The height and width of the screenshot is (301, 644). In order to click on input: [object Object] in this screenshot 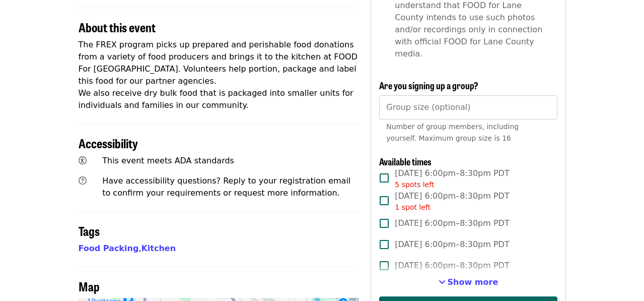, I will do `click(468, 107)`.